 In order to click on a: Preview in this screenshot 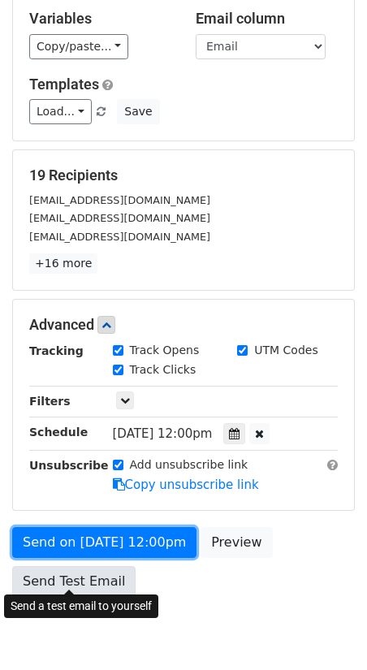, I will do `click(237, 543)`.